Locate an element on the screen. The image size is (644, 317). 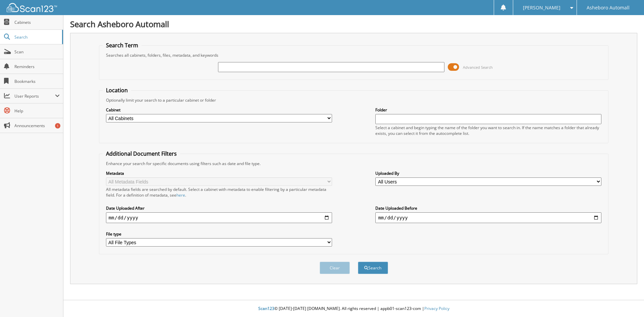
span: User Reports is located at coordinates (34, 96).